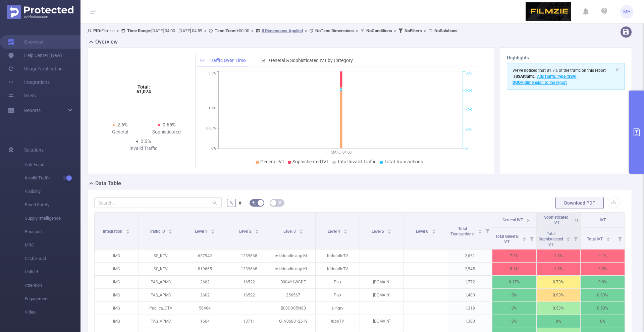 This screenshot has width=644, height=332. Describe the element at coordinates (602, 269) in the screenshot. I see `p: 9.9%` at that location.